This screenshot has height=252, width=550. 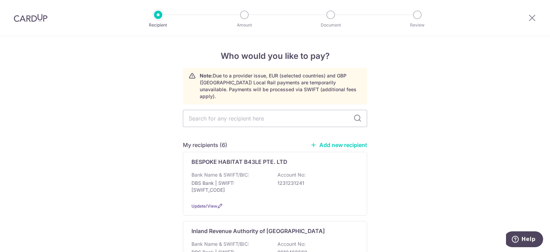 What do you see at coordinates (204, 206) in the screenshot?
I see `span: Update/View` at bounding box center [204, 206].